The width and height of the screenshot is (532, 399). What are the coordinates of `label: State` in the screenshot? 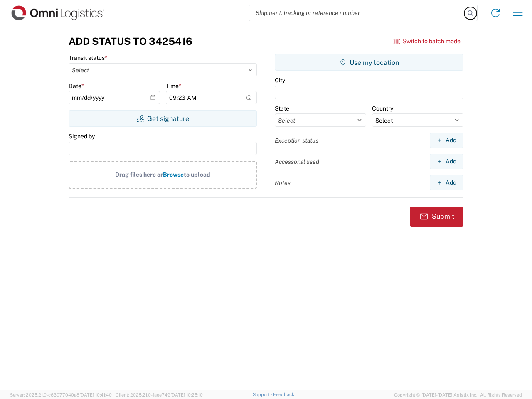 It's located at (281, 109).